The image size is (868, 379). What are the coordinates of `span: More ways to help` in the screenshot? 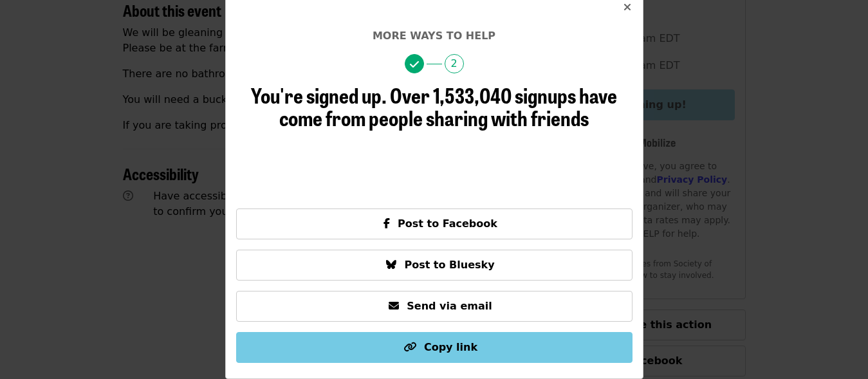 It's located at (434, 35).